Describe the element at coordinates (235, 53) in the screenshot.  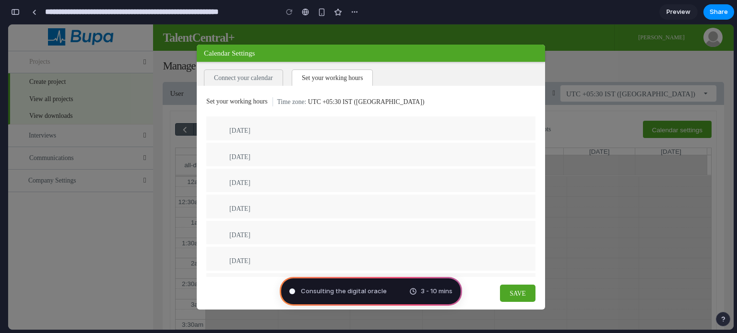
I see `span: Connect your calendar` at that location.